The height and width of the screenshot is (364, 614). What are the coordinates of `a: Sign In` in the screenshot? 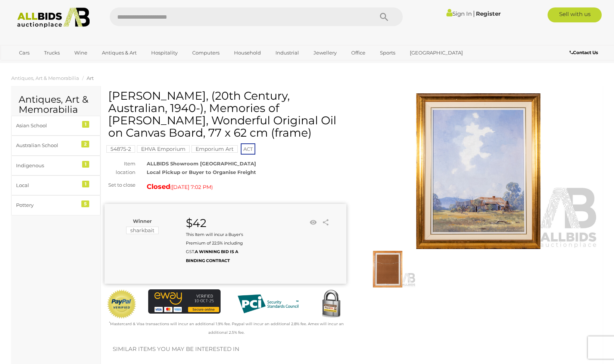 It's located at (460, 14).